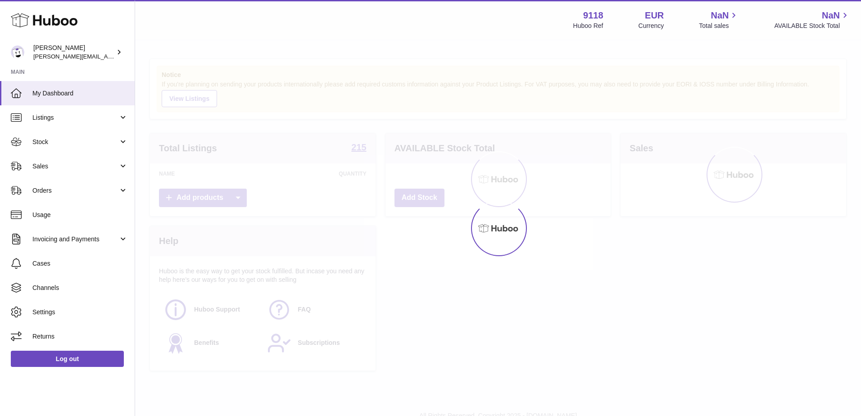 This screenshot has width=861, height=416. What do you see at coordinates (80, 288) in the screenshot?
I see `span: Channels` at bounding box center [80, 288].